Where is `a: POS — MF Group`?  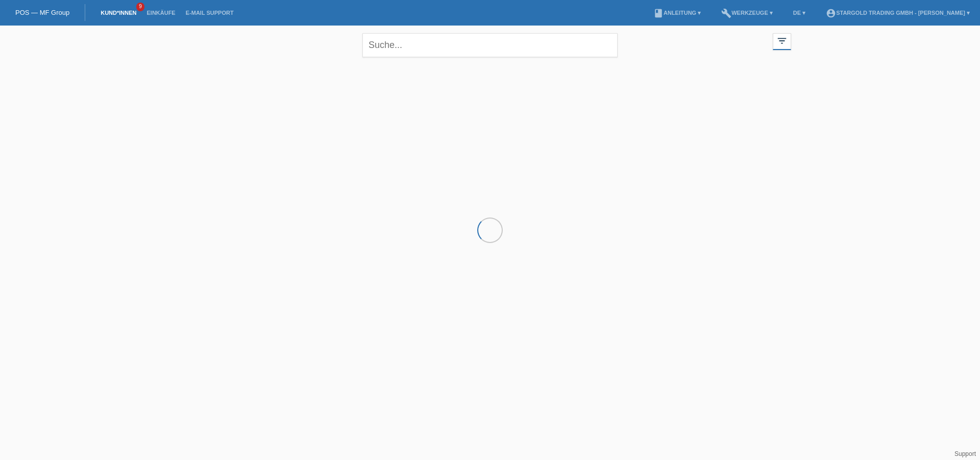 a: POS — MF Group is located at coordinates (42, 12).